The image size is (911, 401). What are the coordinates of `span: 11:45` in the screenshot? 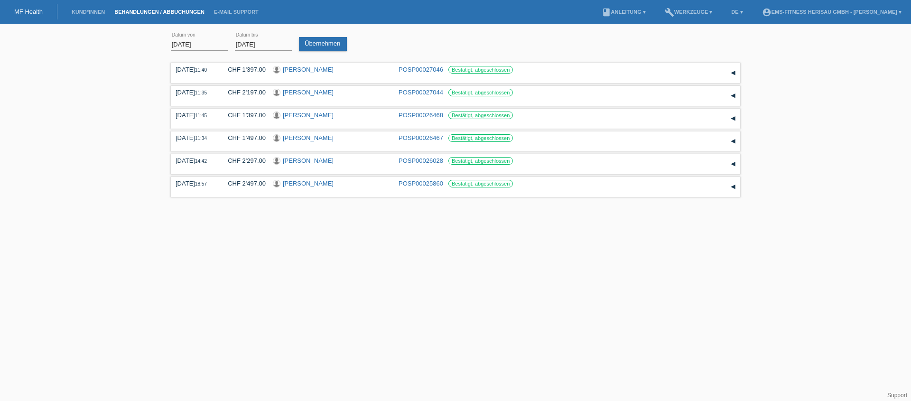 It's located at (201, 115).